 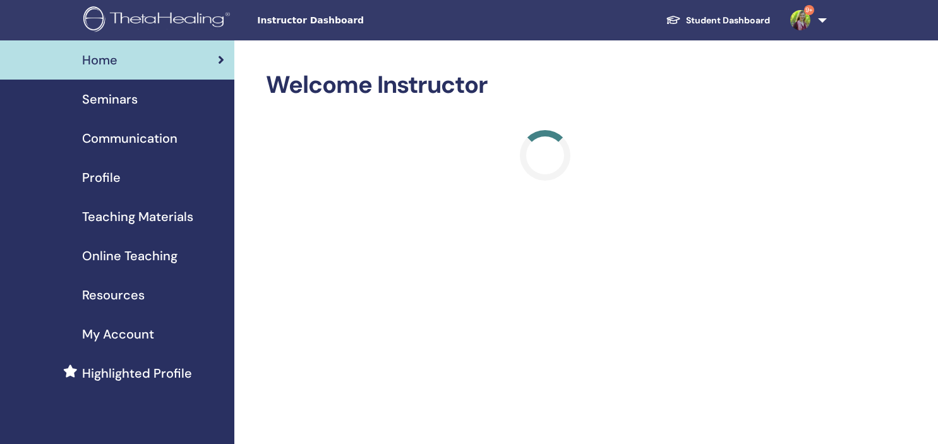 What do you see at coordinates (129, 138) in the screenshot?
I see `span: Communication` at bounding box center [129, 138].